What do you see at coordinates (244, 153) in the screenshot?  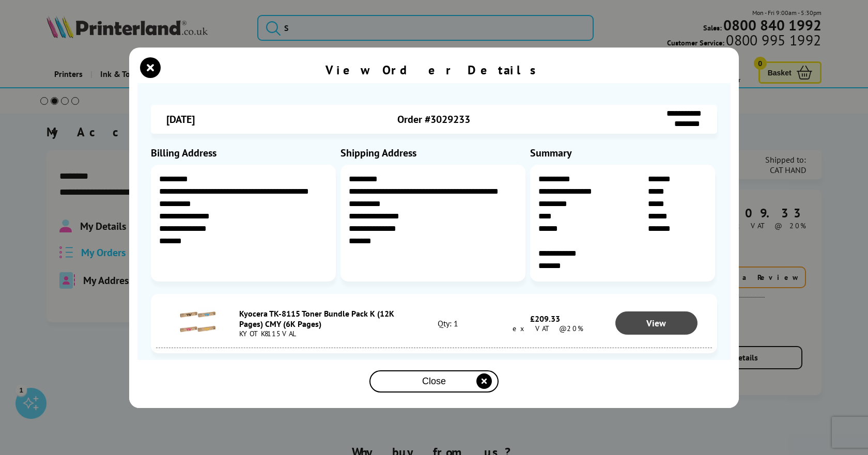 I see `div: Billing Address` at bounding box center [244, 153].